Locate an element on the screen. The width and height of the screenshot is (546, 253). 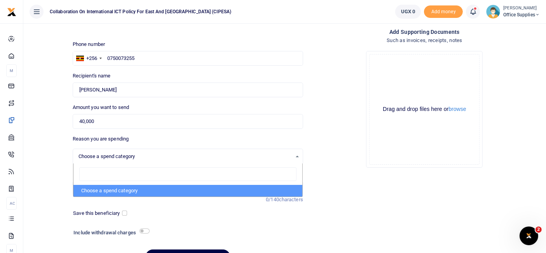
li: Choose a spend category is located at coordinates (188, 191).